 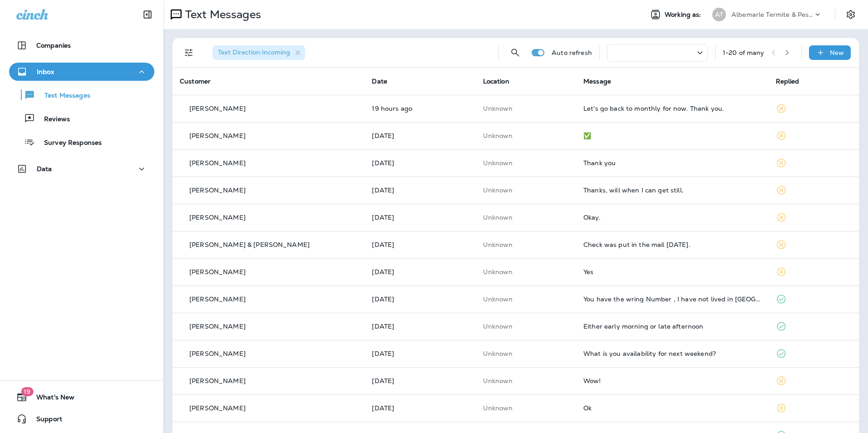 I want to click on button: Filters, so click(x=189, y=53).